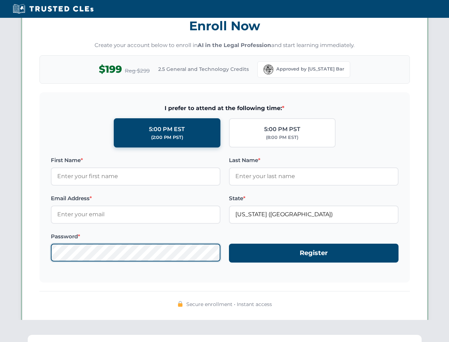 Image resolution: width=449 pixels, height=342 pixels. Describe the element at coordinates (229, 304) in the screenshot. I see `span: Secure enrollment • Instant access` at that location.